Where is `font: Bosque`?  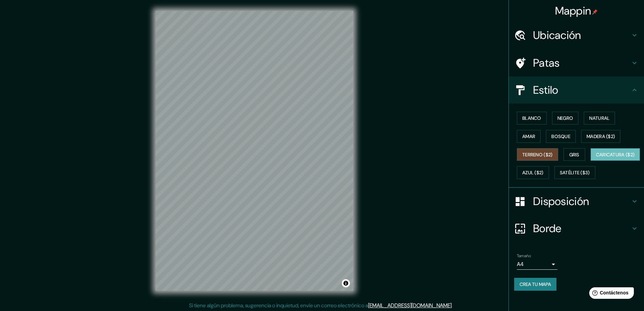
font: Bosque is located at coordinates (561, 136).